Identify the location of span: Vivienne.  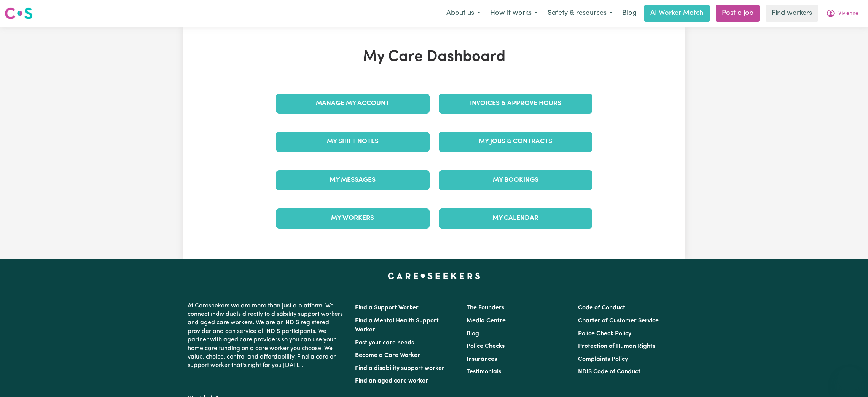
(848, 14).